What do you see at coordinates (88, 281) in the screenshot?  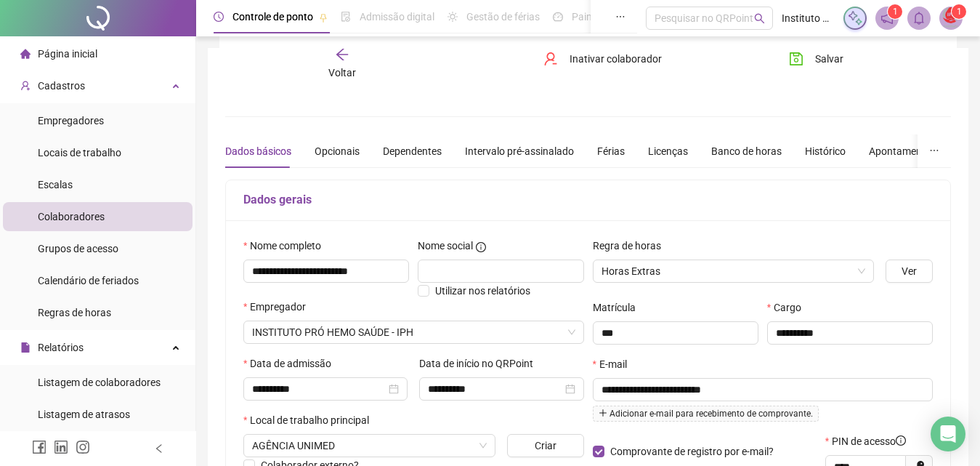 I see `span: Calendário de feriados` at bounding box center [88, 281].